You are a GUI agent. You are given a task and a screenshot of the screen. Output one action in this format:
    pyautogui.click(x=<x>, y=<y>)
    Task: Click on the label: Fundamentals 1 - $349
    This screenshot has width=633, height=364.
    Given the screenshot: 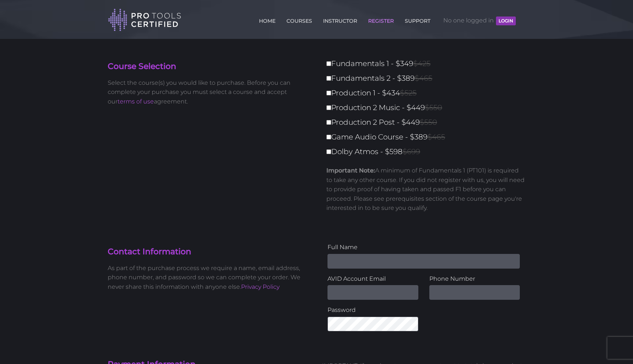 What is the action you would take?
    pyautogui.click(x=428, y=63)
    